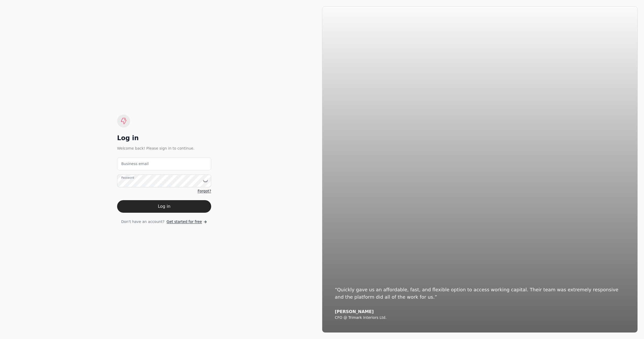  What do you see at coordinates (480, 293) in the screenshot?
I see `div: “Quickly gave us an affordable, fast, and flexible option to access working capital. Their team w...` at bounding box center [480, 293].